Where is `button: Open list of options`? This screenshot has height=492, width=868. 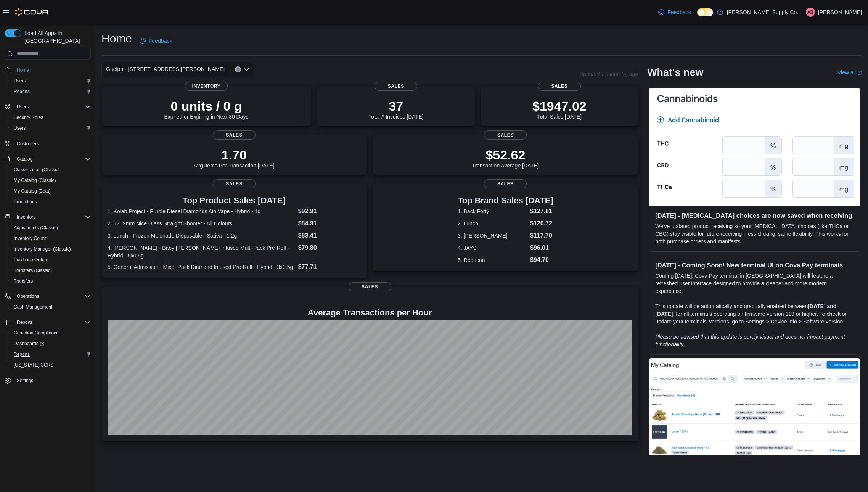 button: Open list of options is located at coordinates (246, 69).